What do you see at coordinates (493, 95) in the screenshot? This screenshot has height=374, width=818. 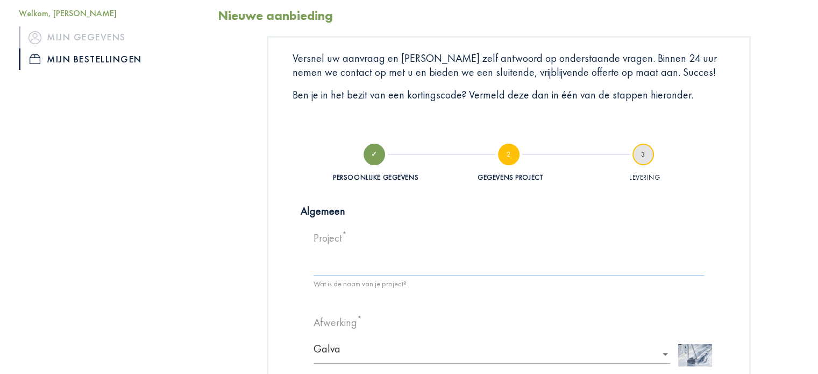 I see `font: Ben je in het bezit van een kortingscode? Vermeld deze dan in één van de stappen hieronder.` at bounding box center [493, 95].